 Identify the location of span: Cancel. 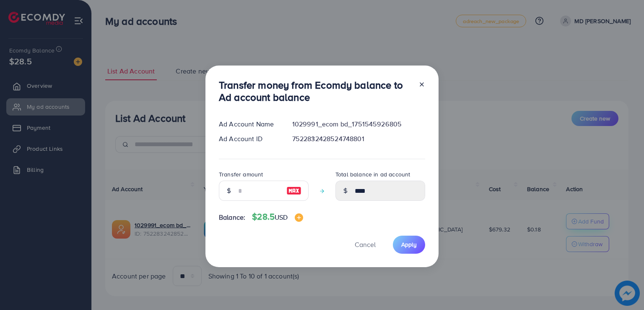
(365, 245).